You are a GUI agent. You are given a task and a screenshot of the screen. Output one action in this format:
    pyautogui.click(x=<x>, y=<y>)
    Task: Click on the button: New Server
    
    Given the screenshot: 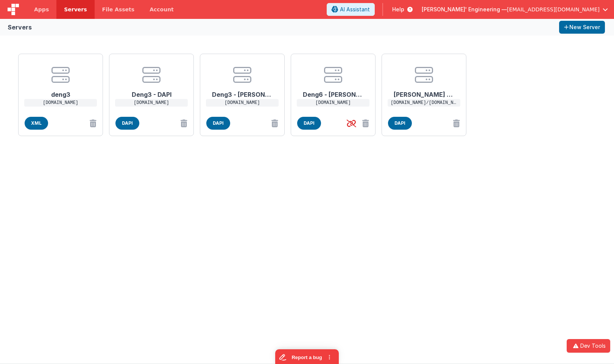 What is the action you would take?
    pyautogui.click(x=581, y=27)
    